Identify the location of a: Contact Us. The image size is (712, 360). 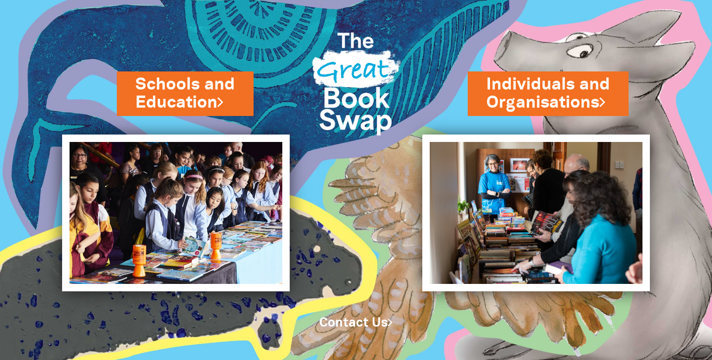
(356, 322).